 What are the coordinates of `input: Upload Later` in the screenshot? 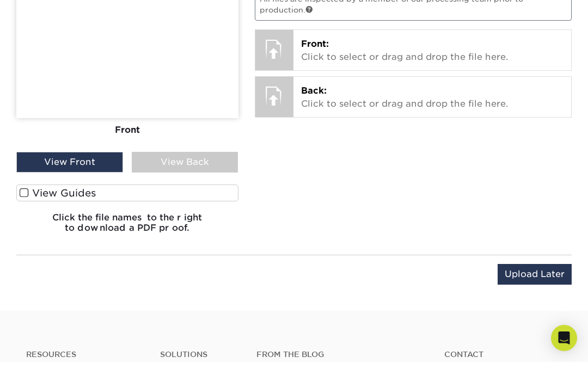 It's located at (534, 282).